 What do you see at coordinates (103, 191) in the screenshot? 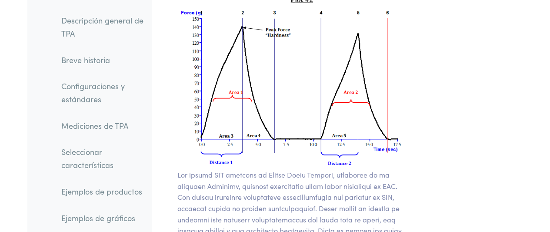
I see `a: Ejemplos de productos` at bounding box center [103, 191].